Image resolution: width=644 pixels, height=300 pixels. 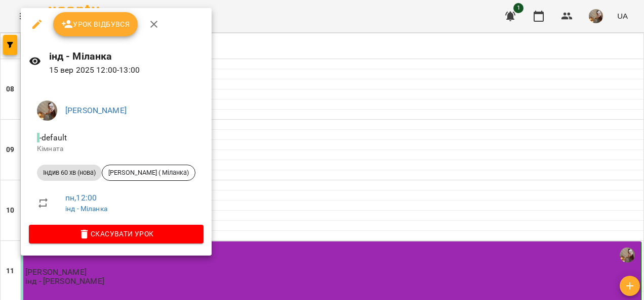 I want to click on span: - default, so click(x=53, y=138).